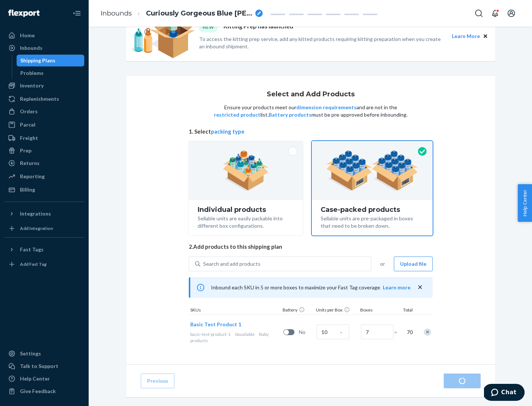 The image size is (532, 406). I want to click on div: Shipping Plans, so click(38, 61).